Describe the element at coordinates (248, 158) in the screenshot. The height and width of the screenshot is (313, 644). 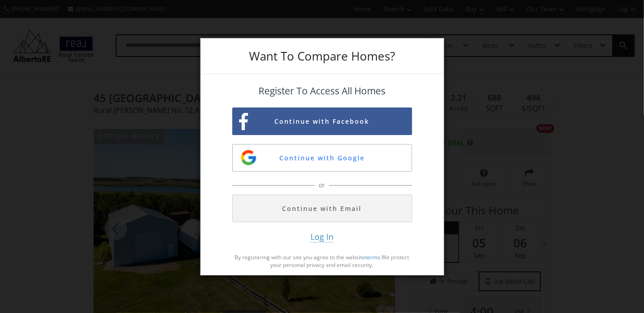
I see `img: google-sign-up` at that location.